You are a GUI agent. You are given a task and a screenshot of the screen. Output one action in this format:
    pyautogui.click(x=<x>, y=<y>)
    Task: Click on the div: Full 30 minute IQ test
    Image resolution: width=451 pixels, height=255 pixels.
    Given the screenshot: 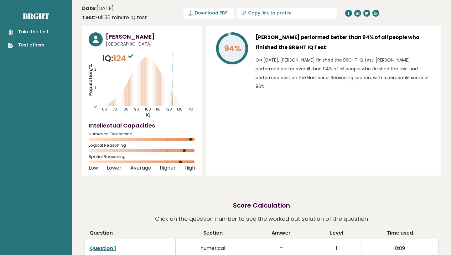 What is the action you would take?
    pyautogui.click(x=114, y=18)
    